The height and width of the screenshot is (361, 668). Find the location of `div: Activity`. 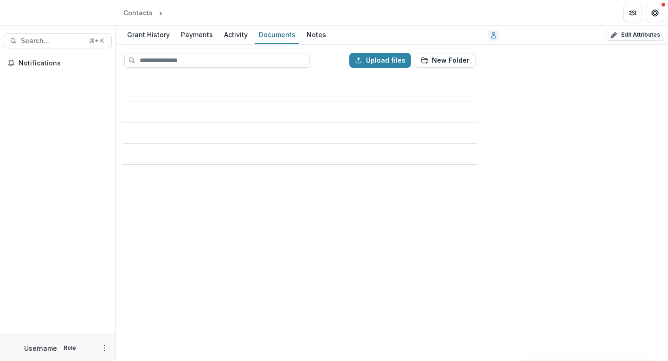

div: Activity is located at coordinates (236, 34).